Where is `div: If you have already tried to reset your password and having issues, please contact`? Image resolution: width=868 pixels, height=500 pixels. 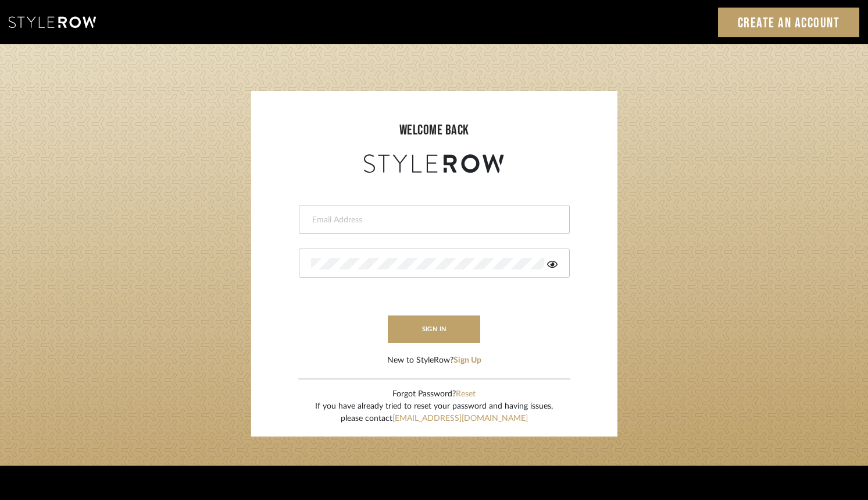
div: If you have already tried to reset your password and having issues, please contact is located at coordinates (434, 413).